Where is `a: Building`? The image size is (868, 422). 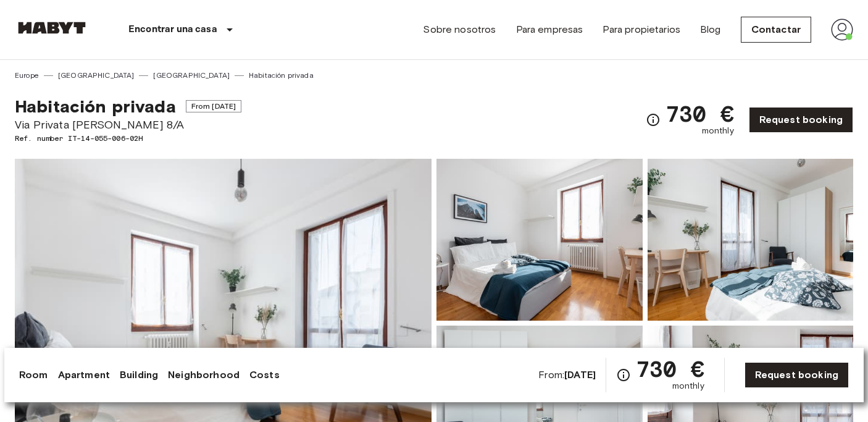
a: Building is located at coordinates (139, 375).